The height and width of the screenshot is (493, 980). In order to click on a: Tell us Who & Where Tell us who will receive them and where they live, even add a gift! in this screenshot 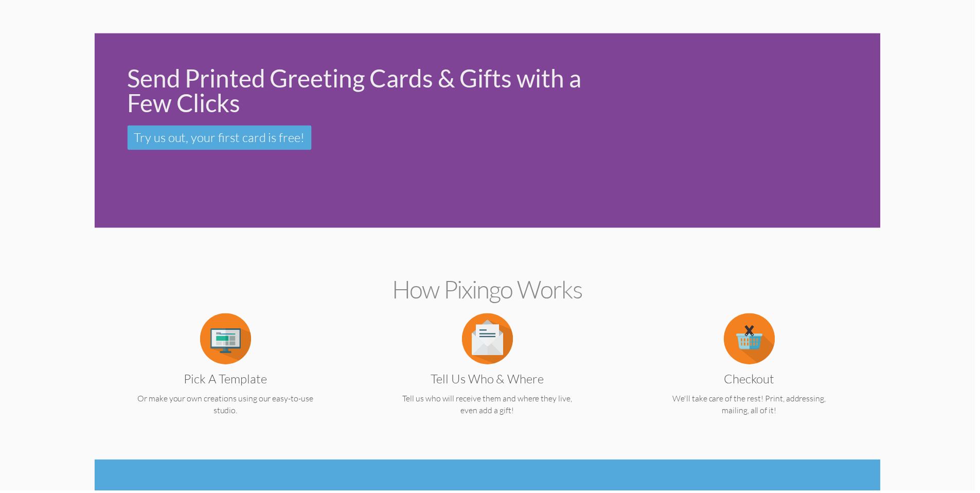, I will do `click(490, 377)`.